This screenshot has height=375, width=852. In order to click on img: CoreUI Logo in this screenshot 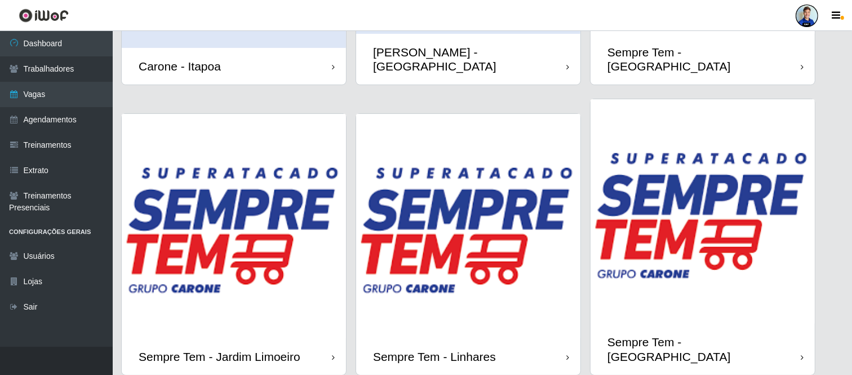, I will do `click(43, 15)`.